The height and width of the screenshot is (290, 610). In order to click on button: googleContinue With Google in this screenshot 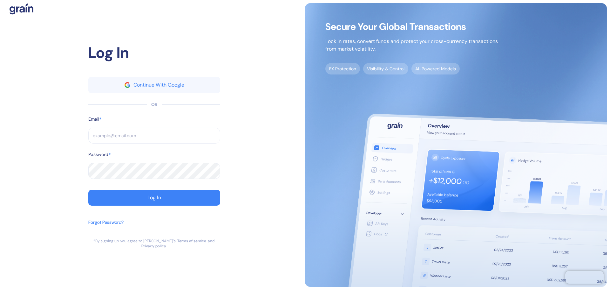, I will do `click(154, 85)`.